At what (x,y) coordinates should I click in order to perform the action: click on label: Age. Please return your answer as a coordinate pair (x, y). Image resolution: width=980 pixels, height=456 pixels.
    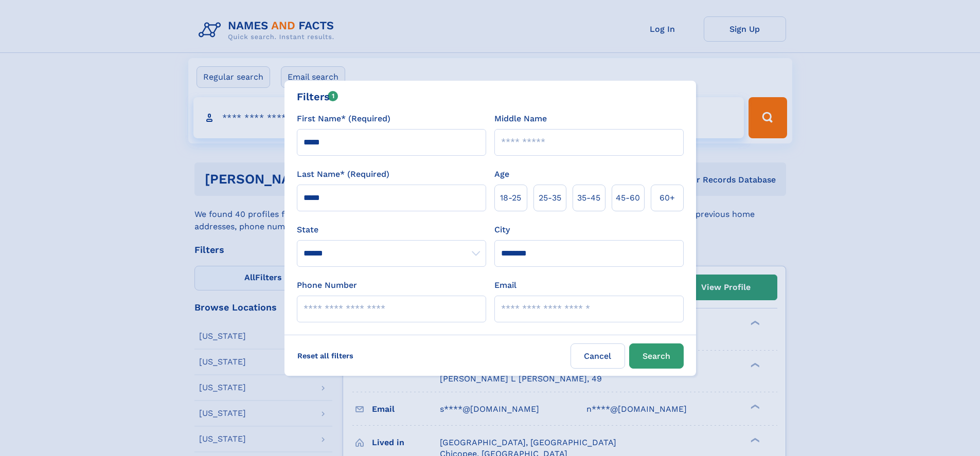
    Looking at the image, I should click on (501, 174).